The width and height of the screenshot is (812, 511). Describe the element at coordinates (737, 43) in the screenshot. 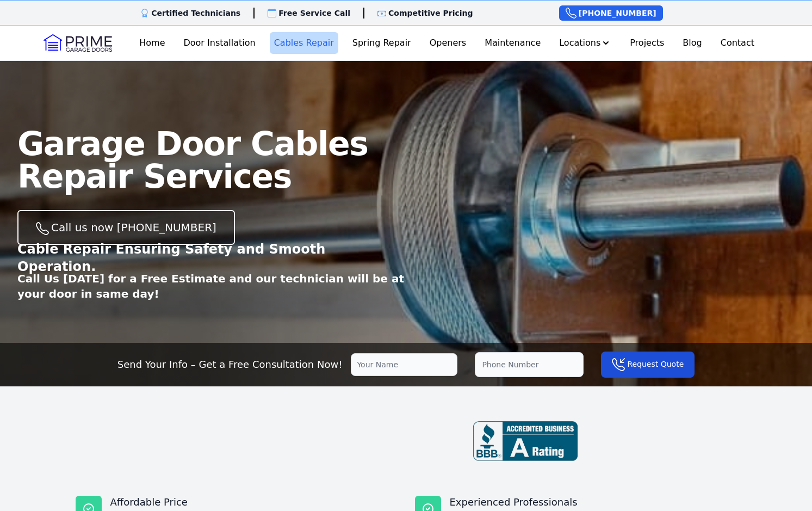

I see `a: Contact` at that location.